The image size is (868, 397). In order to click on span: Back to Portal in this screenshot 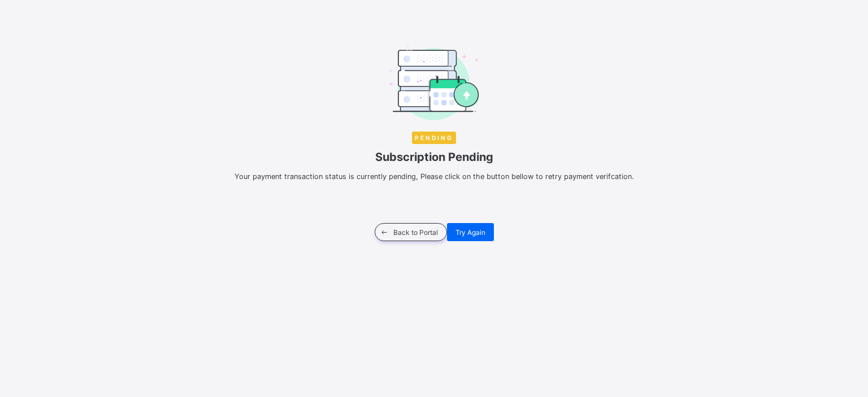, I will do `click(416, 232)`.